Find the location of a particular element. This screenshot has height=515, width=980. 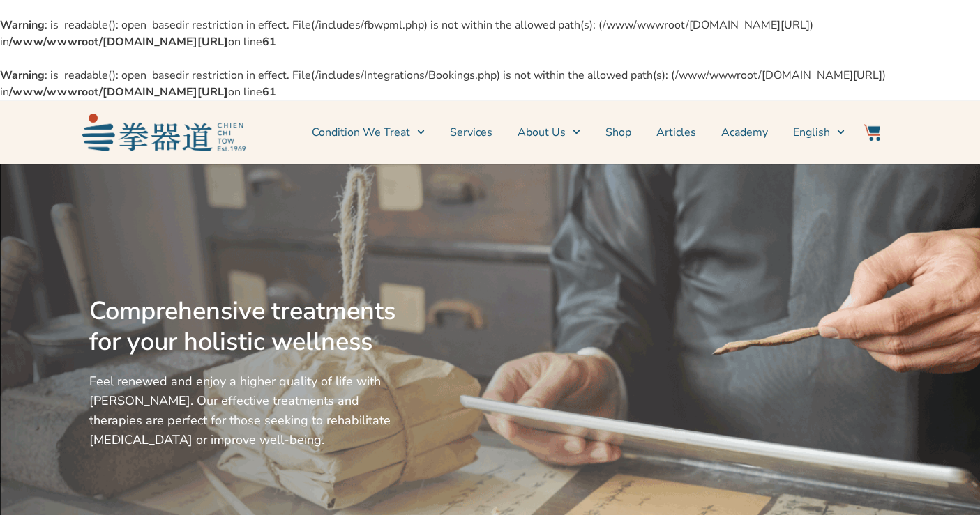

a: Academy is located at coordinates (745, 132).